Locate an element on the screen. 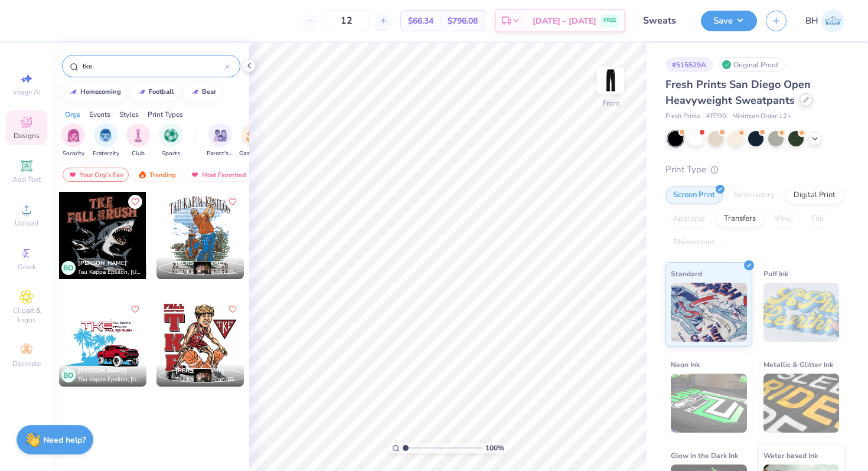 This screenshot has height=471, width=868. div: filter for Sorority is located at coordinates (73, 141).